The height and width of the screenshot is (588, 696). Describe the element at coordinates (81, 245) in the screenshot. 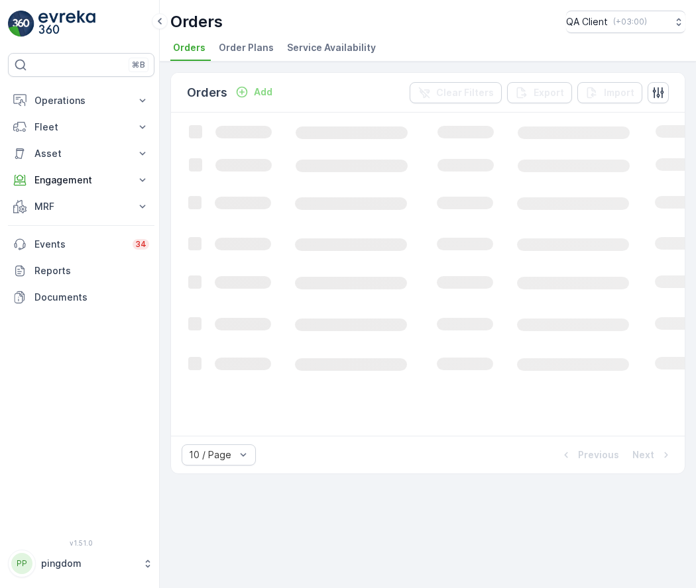

I see `a: Events34` at that location.